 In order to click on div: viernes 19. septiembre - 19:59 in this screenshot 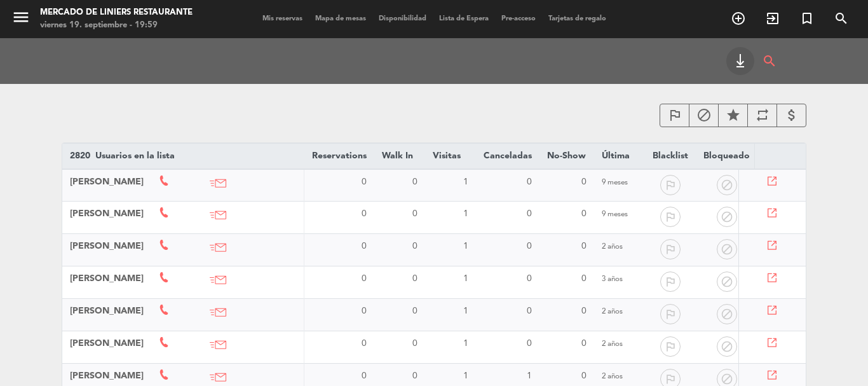, I will do `click(116, 26)`.